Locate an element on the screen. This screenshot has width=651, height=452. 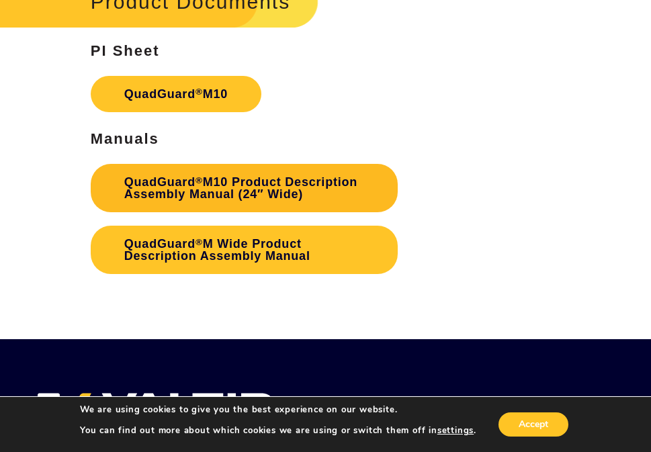
a: QuadGuard®M Wide Product Description Assembly Manual is located at coordinates (244, 250).